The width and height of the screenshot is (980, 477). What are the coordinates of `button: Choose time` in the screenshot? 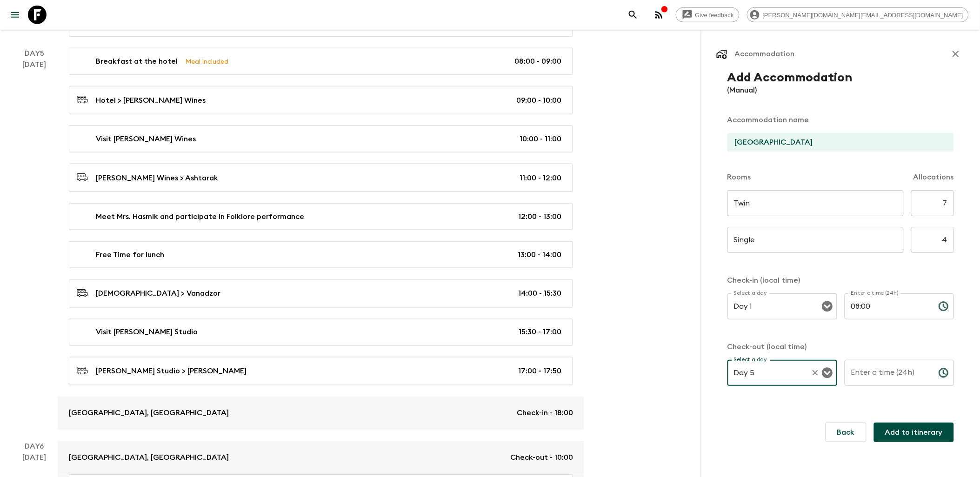 It's located at (943, 373).